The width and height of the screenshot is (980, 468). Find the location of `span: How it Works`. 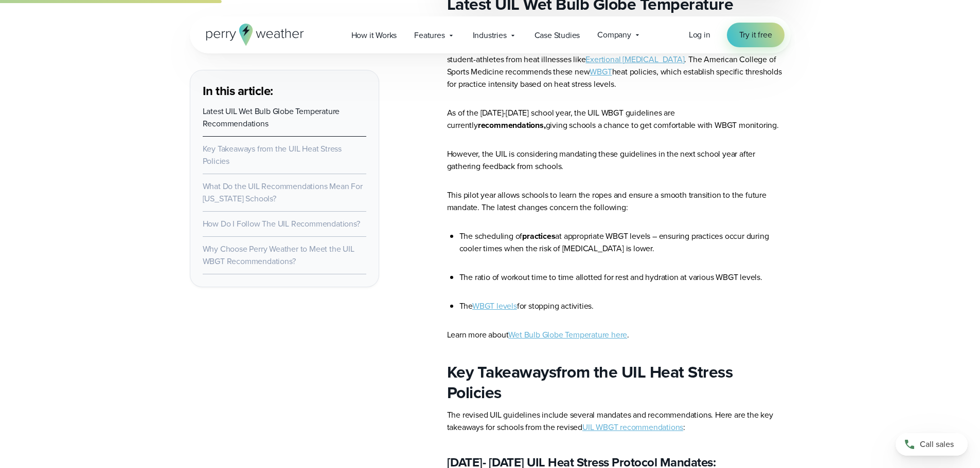

span: How it Works is located at coordinates (374, 36).